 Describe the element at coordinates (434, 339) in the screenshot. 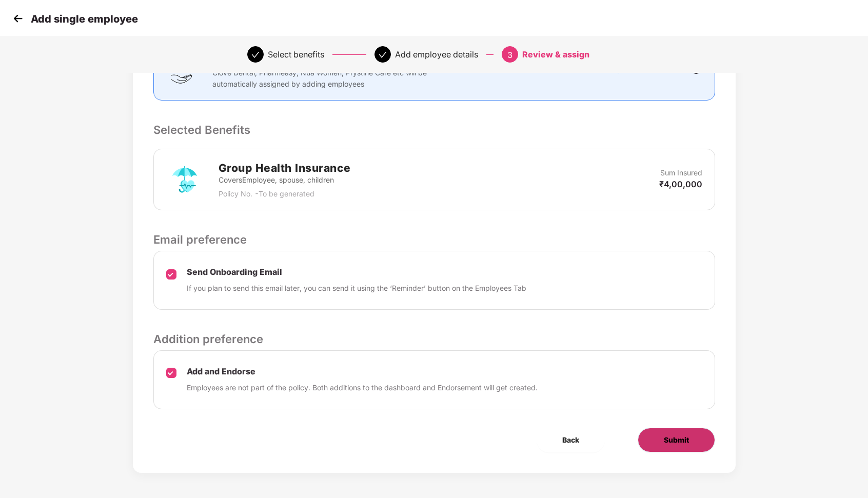

I see `p: Addition preference` at that location.